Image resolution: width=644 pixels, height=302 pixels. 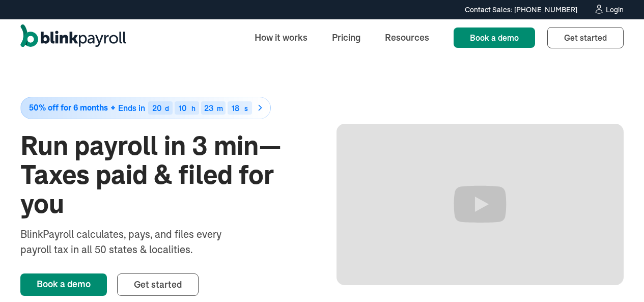 I want to click on span: 50% off for 6 months, so click(x=69, y=108).